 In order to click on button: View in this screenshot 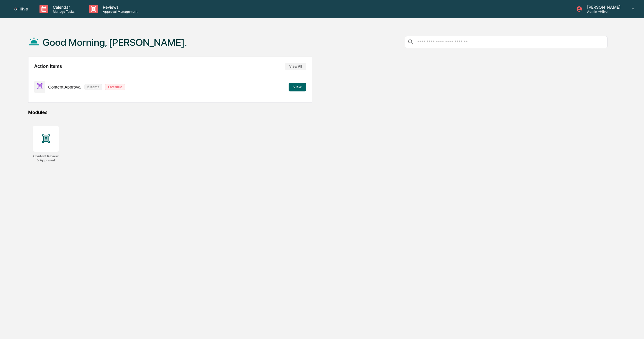, I will do `click(297, 87)`.